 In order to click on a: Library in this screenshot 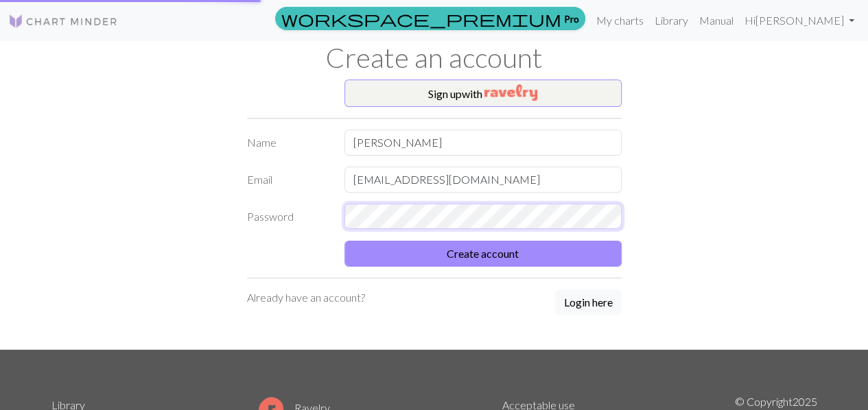, I will do `click(671, 20)`.